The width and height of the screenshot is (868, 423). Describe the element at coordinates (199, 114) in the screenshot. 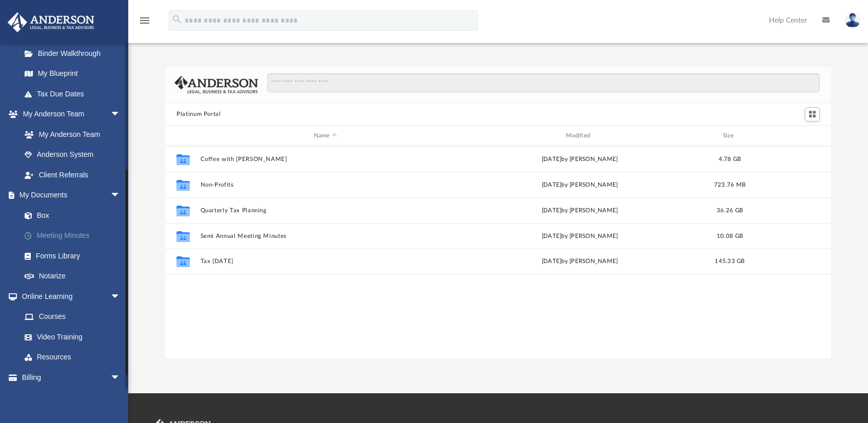

I see `button: Platinum Portal` at that location.